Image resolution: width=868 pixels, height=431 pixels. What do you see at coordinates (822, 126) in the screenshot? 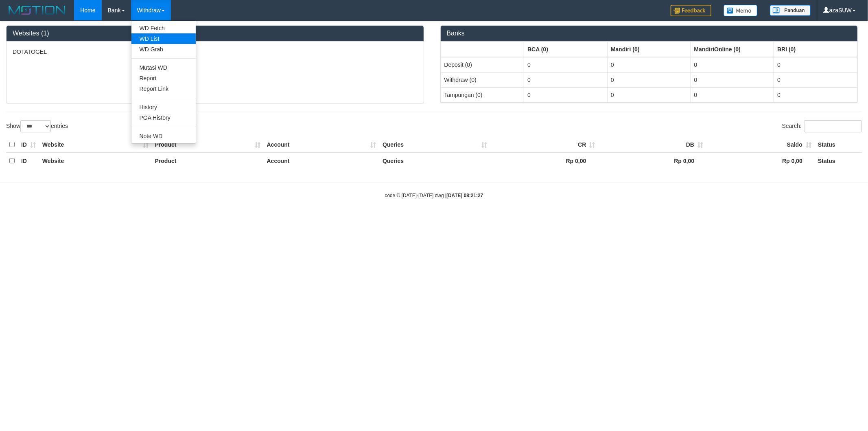
I see `label: Search:` at bounding box center [822, 126].